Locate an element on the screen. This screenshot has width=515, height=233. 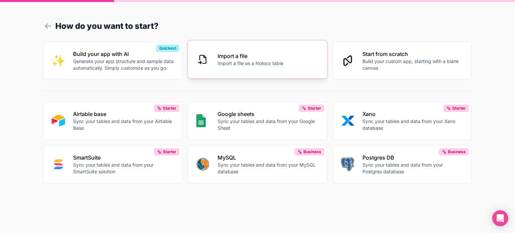
p: Sync your tables and data from your Postgres database is located at coordinates (413, 168).